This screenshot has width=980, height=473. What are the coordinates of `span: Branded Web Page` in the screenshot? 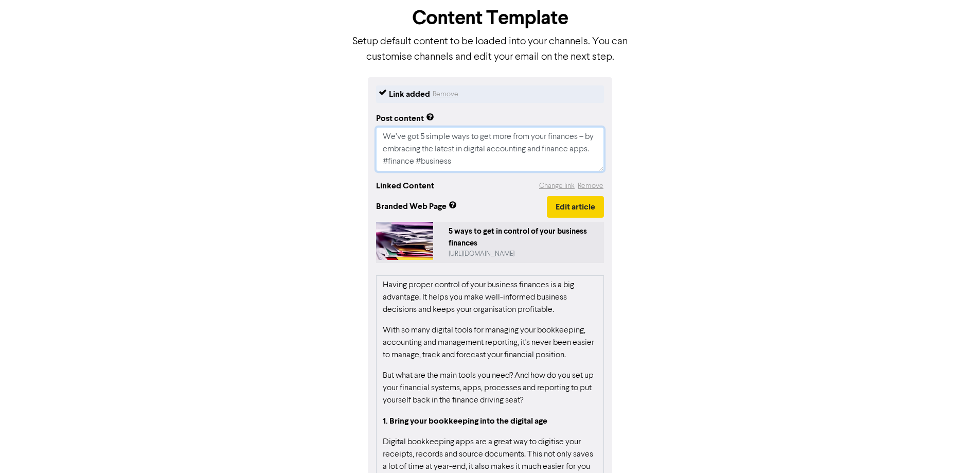 It's located at (462, 206).